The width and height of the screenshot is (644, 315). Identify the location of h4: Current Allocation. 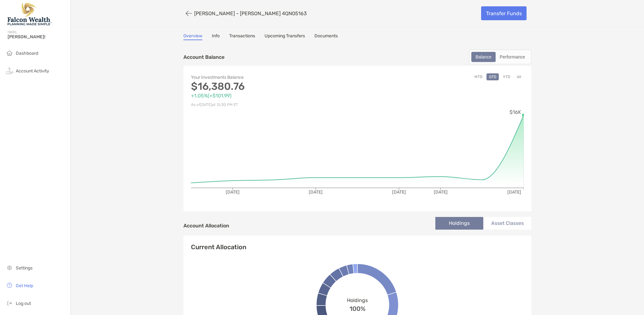
(218, 247).